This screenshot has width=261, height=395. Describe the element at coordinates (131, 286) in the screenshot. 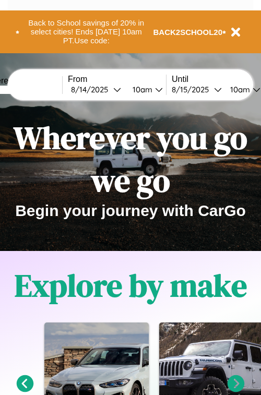

I see `h1: Explore by make` at that location.